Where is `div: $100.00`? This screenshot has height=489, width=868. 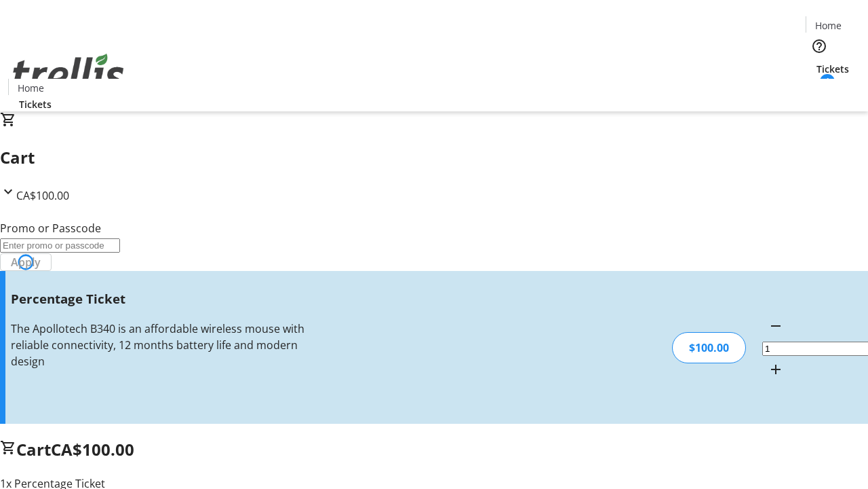 div: $100.00 is located at coordinates (709, 348).